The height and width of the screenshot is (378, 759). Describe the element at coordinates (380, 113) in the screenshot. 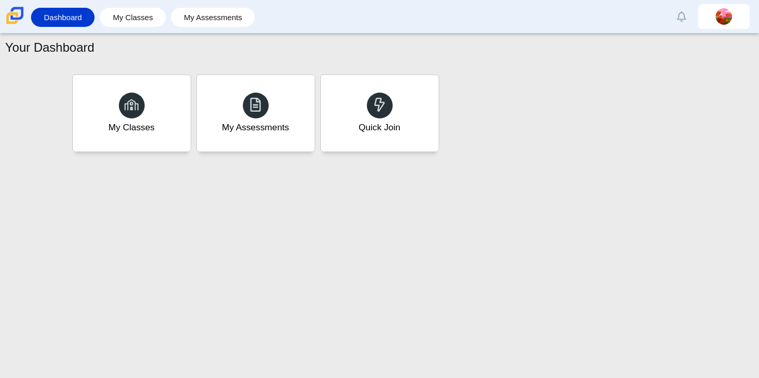

I see `a: Quick Join` at that location.